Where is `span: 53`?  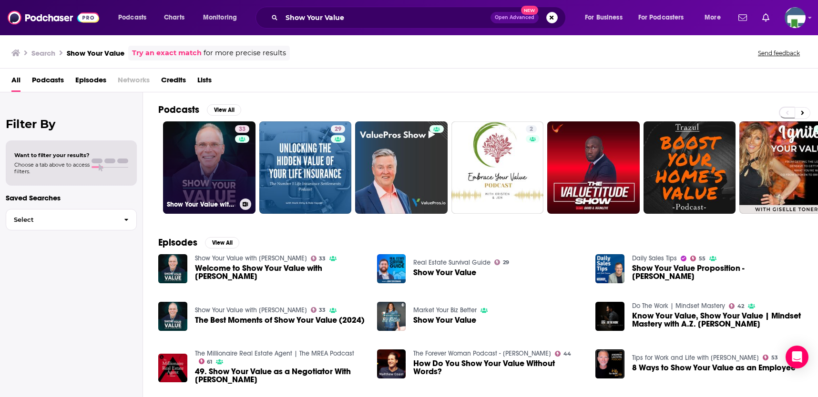
span: 53 is located at coordinates (774, 358).